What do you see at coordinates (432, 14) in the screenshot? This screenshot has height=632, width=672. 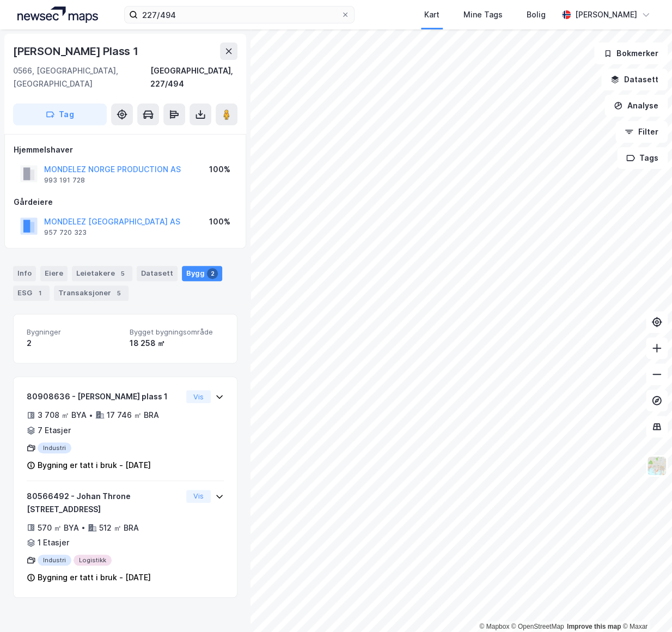 I see `div: Kart` at bounding box center [432, 14].